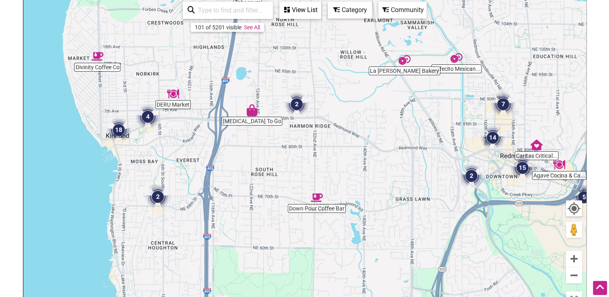 This screenshot has height=297, width=609. Describe the element at coordinates (574, 209) in the screenshot. I see `button: Your Location` at that location.